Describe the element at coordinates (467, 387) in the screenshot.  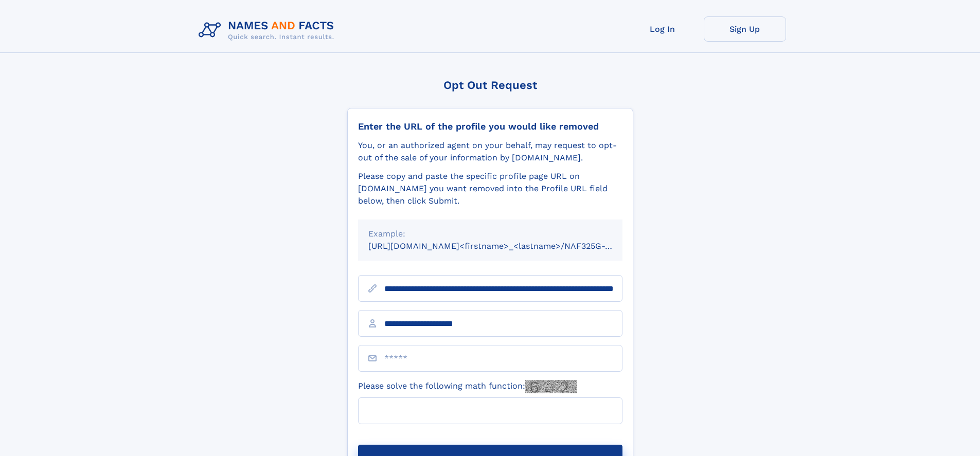
I see `label: Please solve the following math function:` at that location.